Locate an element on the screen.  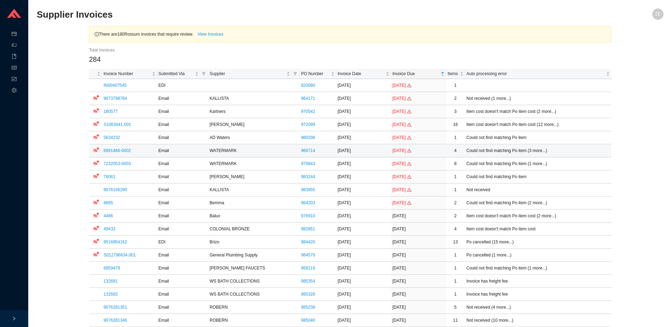
span: info-circle is located at coordinates (97, 34).